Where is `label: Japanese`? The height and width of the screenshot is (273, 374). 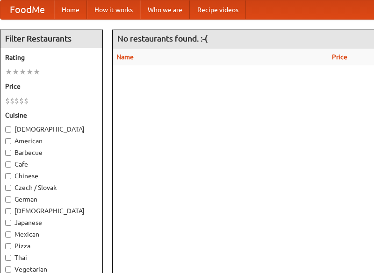
label: Japanese is located at coordinates (51, 223).